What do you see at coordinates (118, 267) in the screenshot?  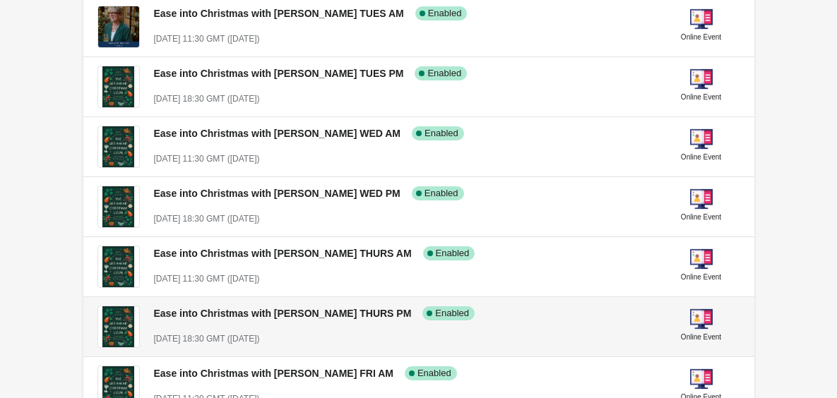 I see `img: Ease into Christmas with Jane Lovett THURS AM` at bounding box center [118, 267].